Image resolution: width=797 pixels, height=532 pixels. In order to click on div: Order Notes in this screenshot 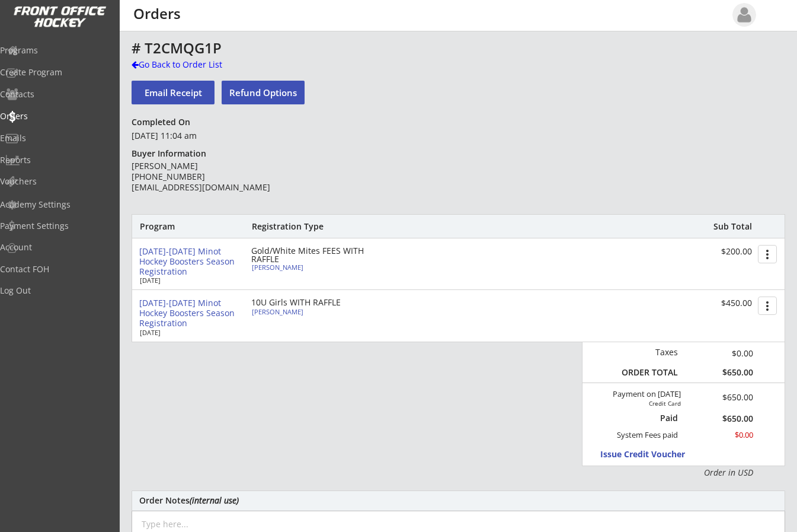, I will do `click(458, 499)`.